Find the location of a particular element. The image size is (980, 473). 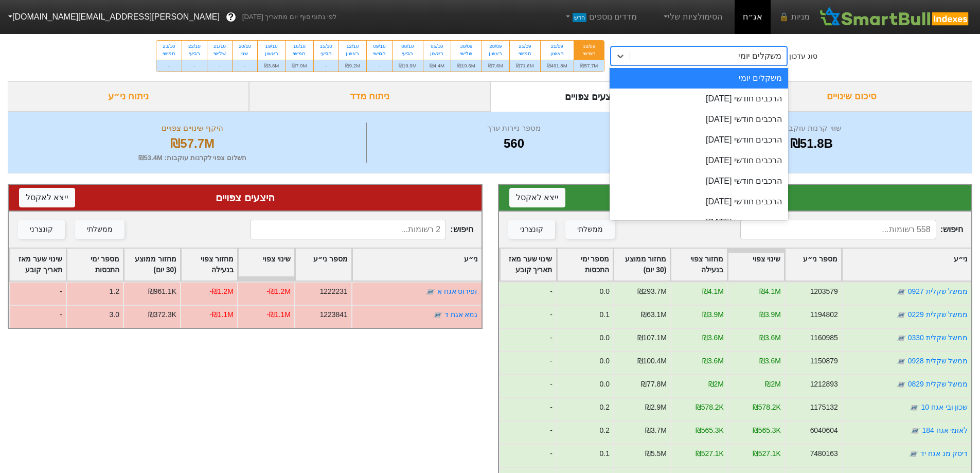

div: 25/09 is located at coordinates (525, 47).